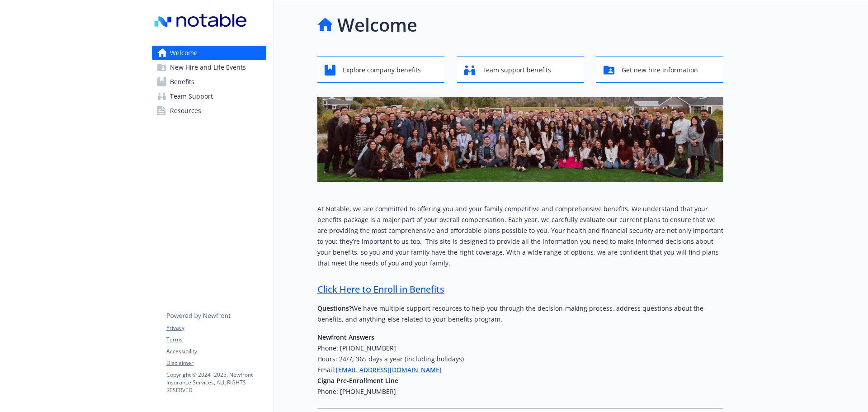 The image size is (868, 412). Describe the element at coordinates (381, 289) in the screenshot. I see `a: Click Here to Enroll in Benefits` at that location.